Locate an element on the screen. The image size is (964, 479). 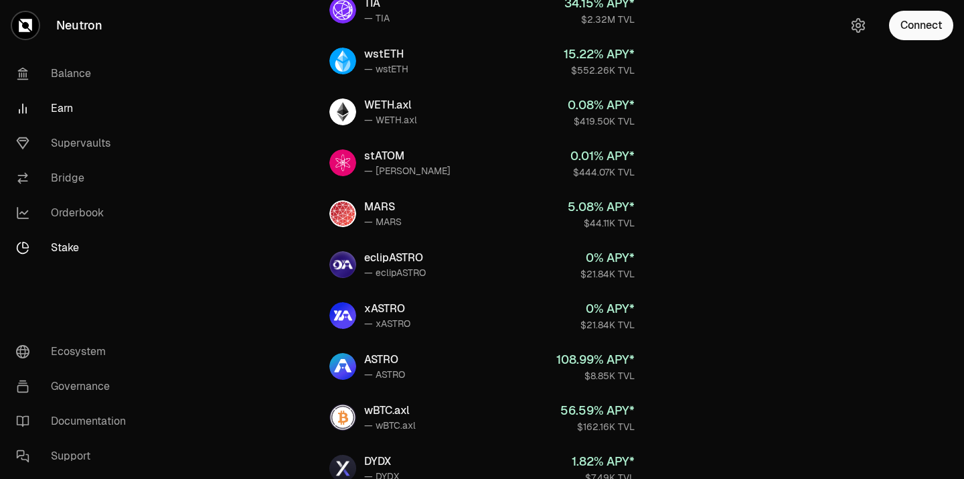
img: xASTRO is located at coordinates (343, 315).